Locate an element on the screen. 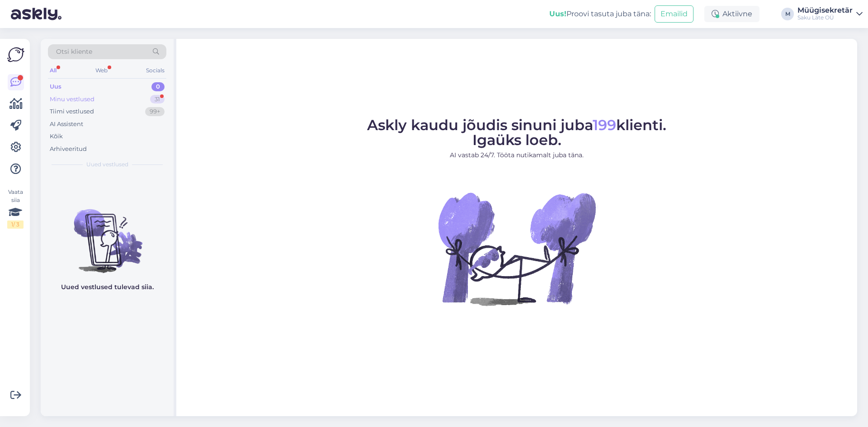  p: AI vastab 24/7. Tööta nutikamalt juba täna. is located at coordinates (517, 155).